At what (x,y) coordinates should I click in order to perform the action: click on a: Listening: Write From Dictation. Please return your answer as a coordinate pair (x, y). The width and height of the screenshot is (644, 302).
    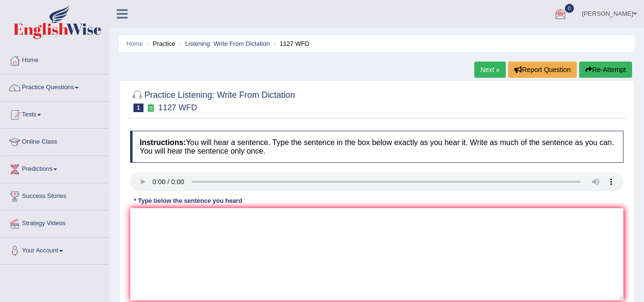
    Looking at the image, I should click on (228, 44).